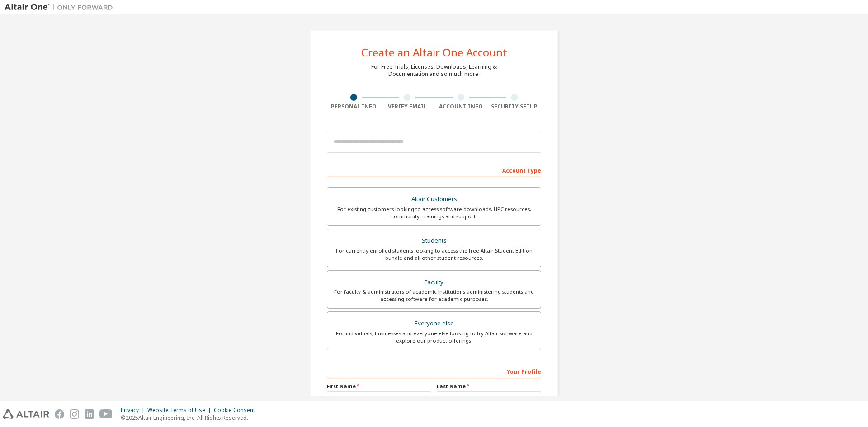 The height and width of the screenshot is (427, 868). What do you see at coordinates (236, 410) in the screenshot?
I see `div: Cookie Consent` at bounding box center [236, 410].